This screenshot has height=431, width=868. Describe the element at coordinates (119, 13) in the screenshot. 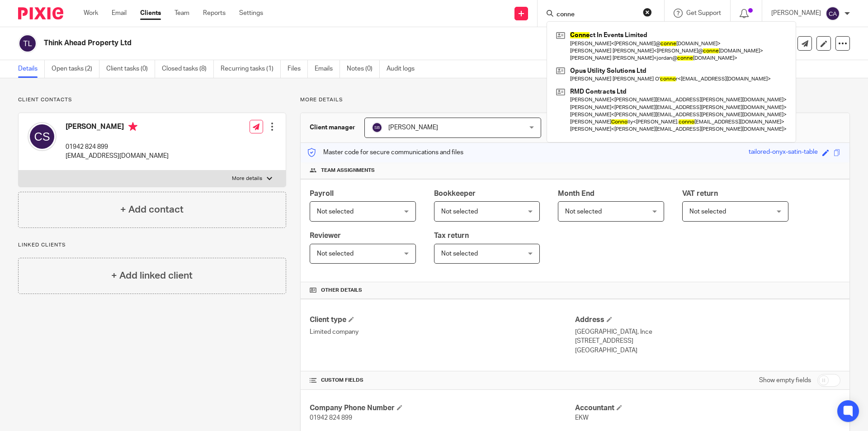

I see `a: Email` at that location.